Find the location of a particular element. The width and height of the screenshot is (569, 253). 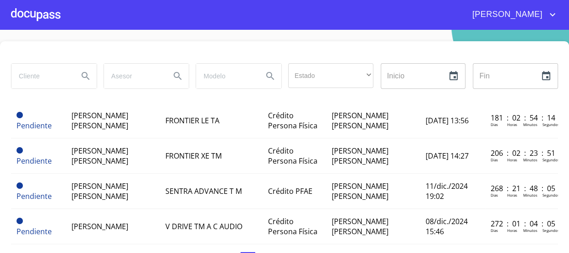

span: Crédito PFAE is located at coordinates (290, 191).